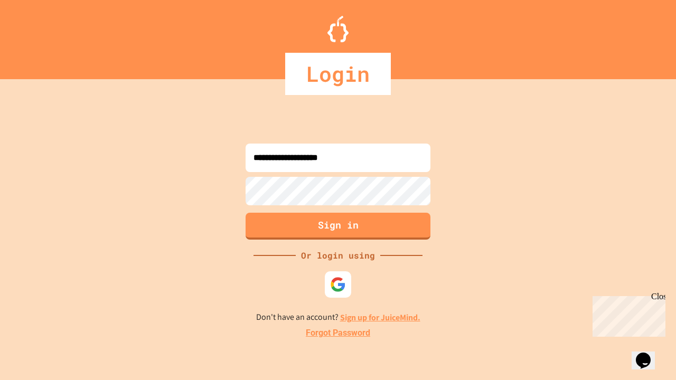  What do you see at coordinates (338, 74) in the screenshot?
I see `div: Login` at bounding box center [338, 74].